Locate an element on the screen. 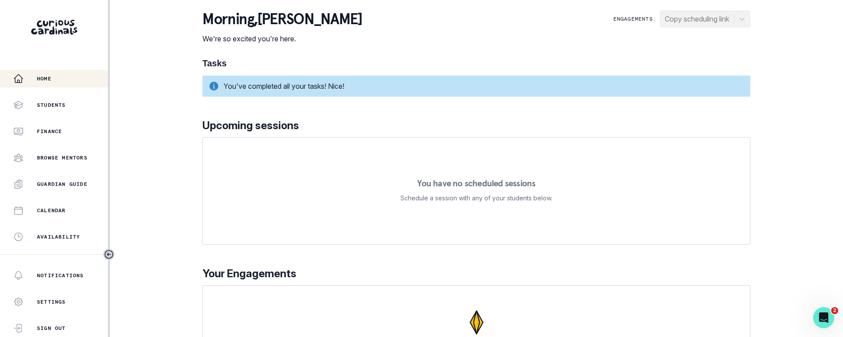 Image resolution: width=843 pixels, height=337 pixels. p: Engagements: is located at coordinates (635, 19).